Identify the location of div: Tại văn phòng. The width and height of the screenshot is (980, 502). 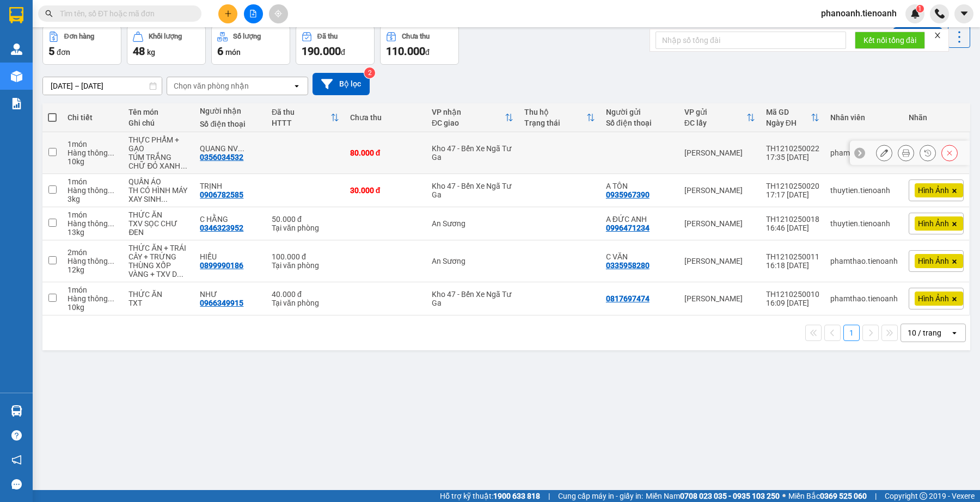
(306, 228).